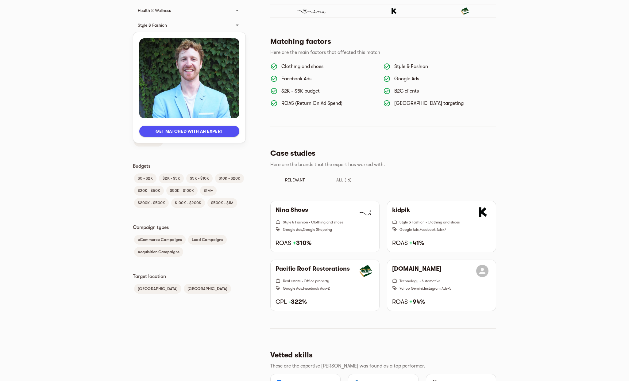  I want to click on span: $1M+, so click(208, 191).